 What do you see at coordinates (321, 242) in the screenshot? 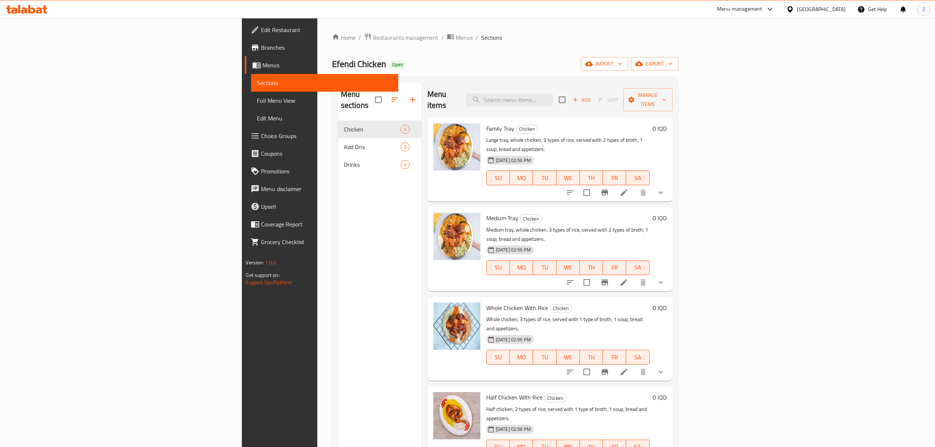
I see `a: Grocery Checklist` at bounding box center [321, 242].